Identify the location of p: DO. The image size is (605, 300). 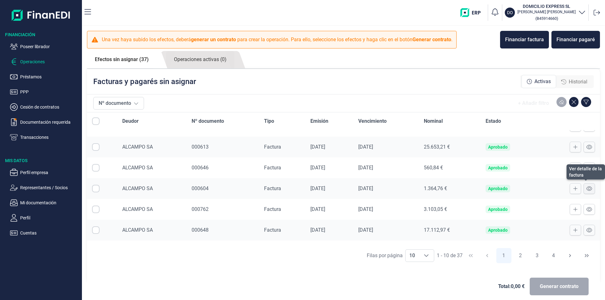
(510, 13).